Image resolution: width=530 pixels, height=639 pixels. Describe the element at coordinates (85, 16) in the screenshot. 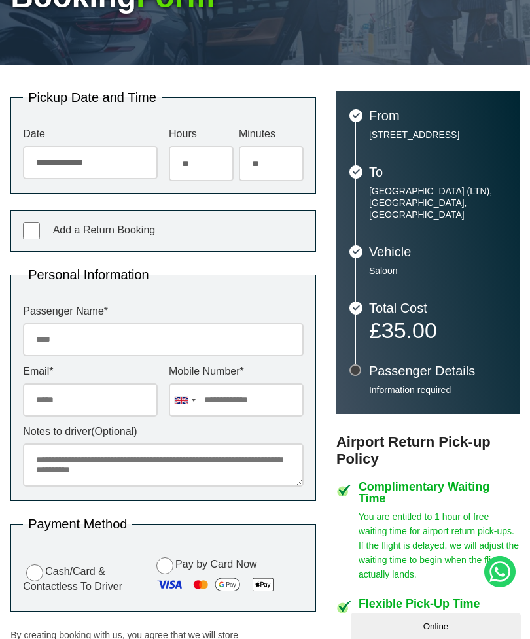

I see `div: Online` at that location.